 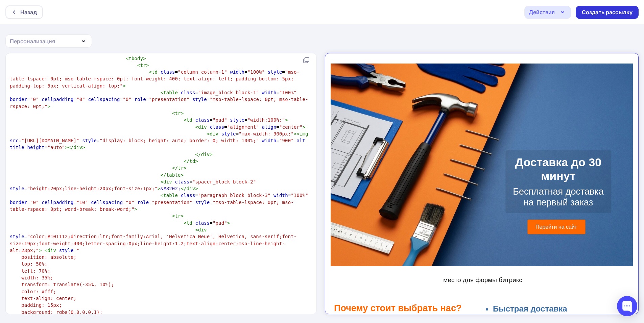 I want to click on span: "mso-table-lspace: 0pt; mso-table-rspace: 0pt;", so click(x=159, y=102).